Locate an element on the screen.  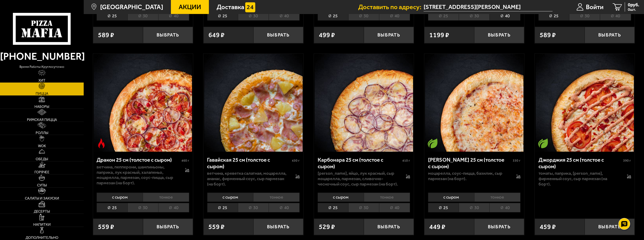
img: Маргарита 25 см (толстое с сыром) is located at coordinates (474, 103).